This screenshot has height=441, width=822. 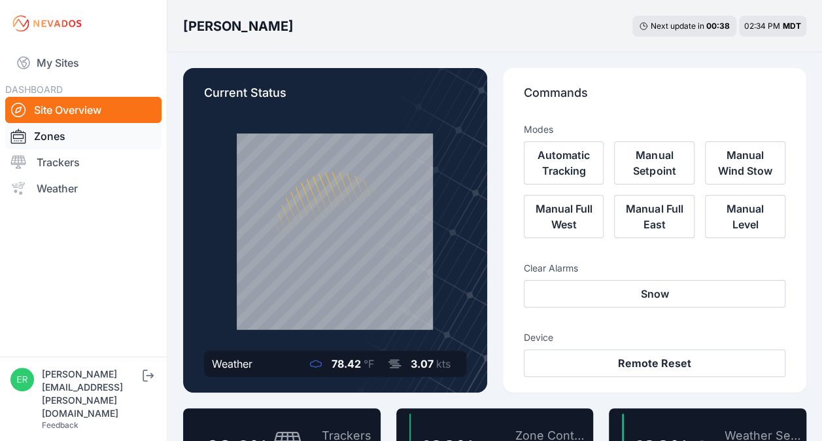 What do you see at coordinates (83, 188) in the screenshot?
I see `a: Weather` at bounding box center [83, 188].